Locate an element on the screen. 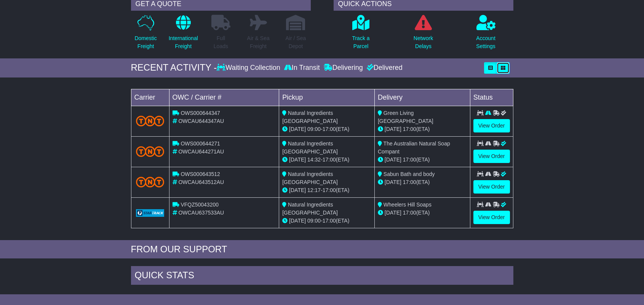 The width and height of the screenshot is (644, 305). div: Delivering is located at coordinates (343, 68).